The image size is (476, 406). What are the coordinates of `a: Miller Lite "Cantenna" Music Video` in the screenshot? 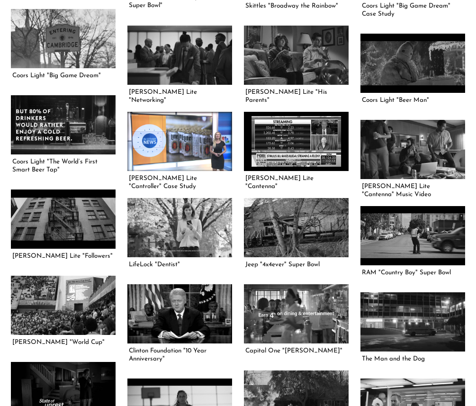 It's located at (412, 149).